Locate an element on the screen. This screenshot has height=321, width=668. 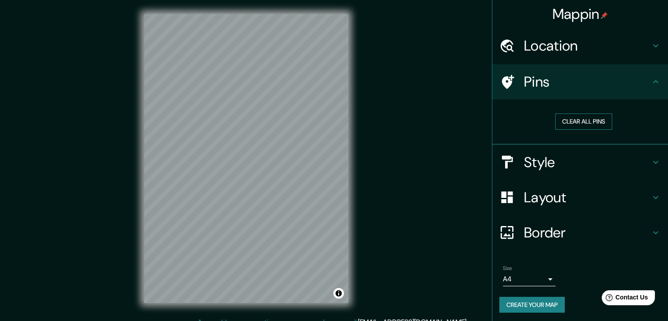
button: Toggle attribution is located at coordinates (339, 293).